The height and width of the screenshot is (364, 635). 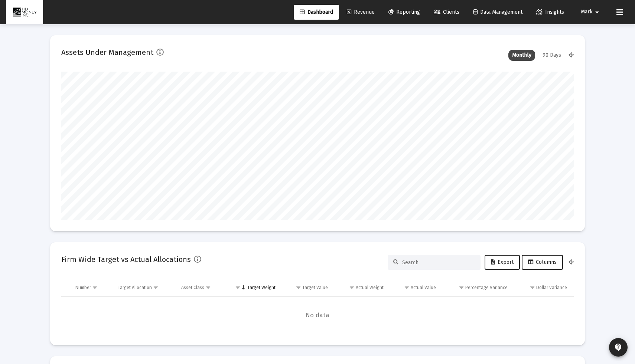 What do you see at coordinates (317, 13) in the screenshot?
I see `a: Dashboard` at bounding box center [317, 13].